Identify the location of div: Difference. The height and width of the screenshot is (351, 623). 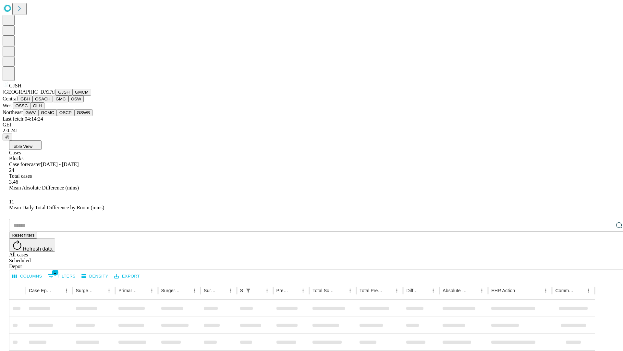
(413, 290).